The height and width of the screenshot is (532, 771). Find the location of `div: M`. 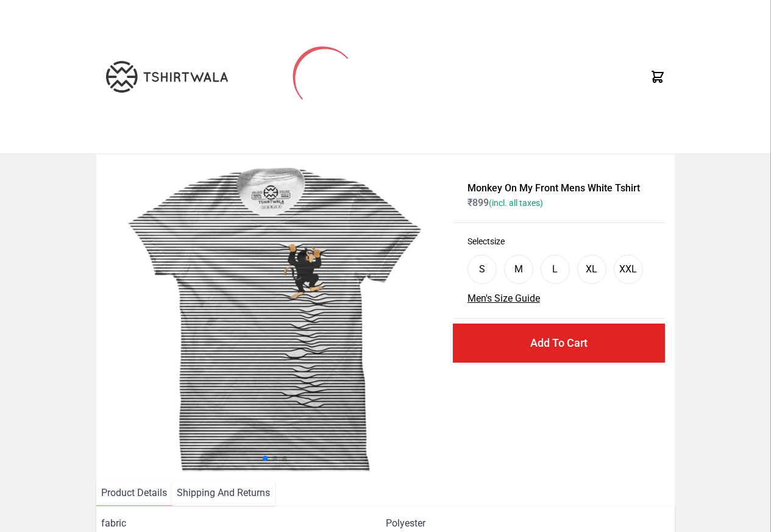

div: M is located at coordinates (519, 270).